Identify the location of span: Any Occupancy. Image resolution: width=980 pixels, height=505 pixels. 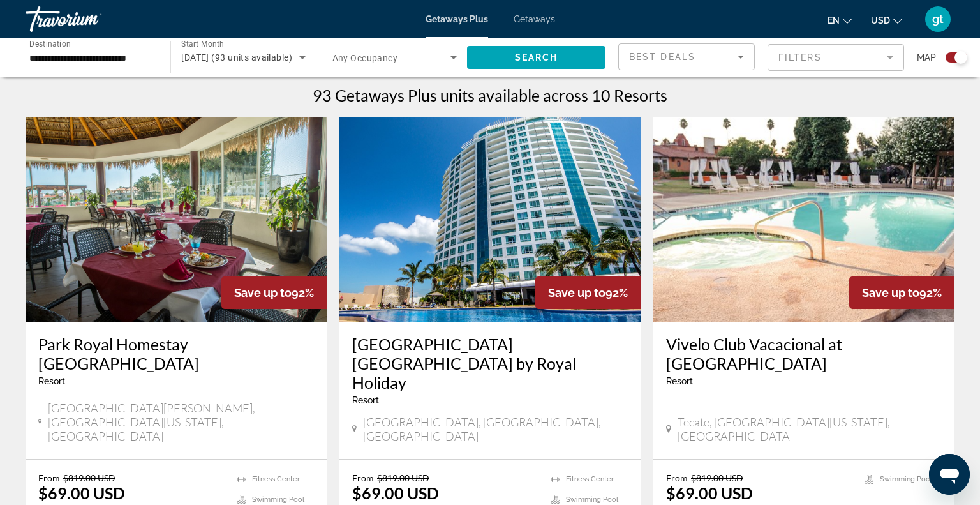
(365, 58).